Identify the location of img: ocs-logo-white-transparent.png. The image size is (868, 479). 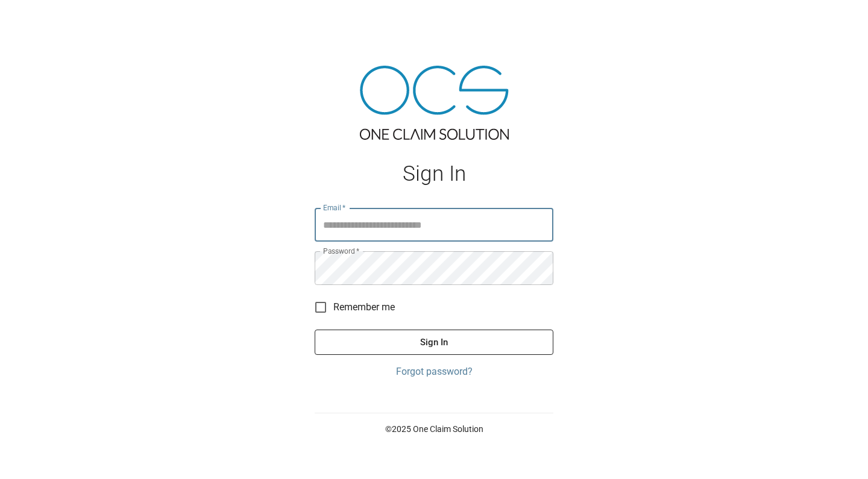
(38, 19).